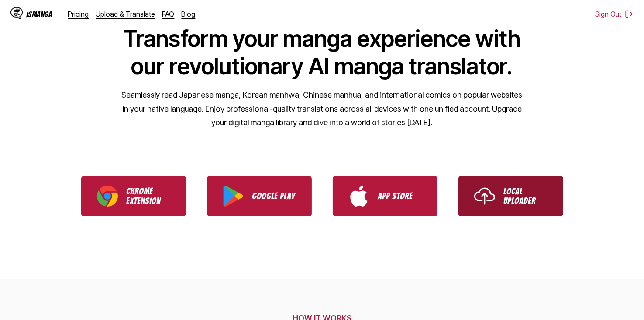  Describe the element at coordinates (168, 14) in the screenshot. I see `a: FAQ` at that location.